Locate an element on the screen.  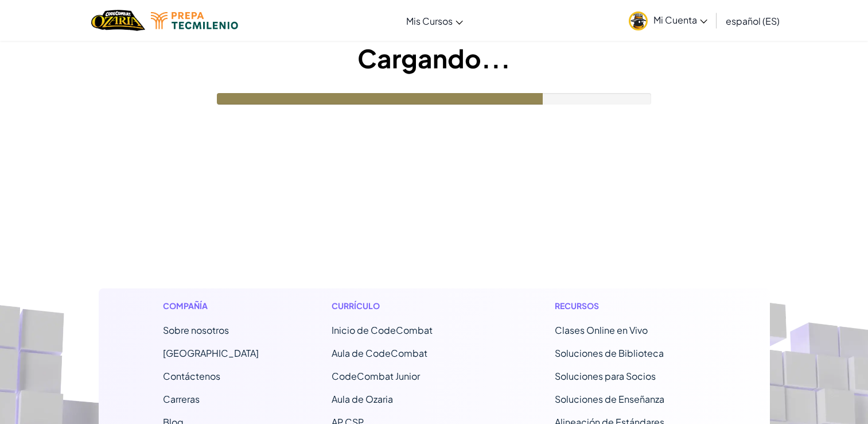
a: Mis Cursos is located at coordinates (434, 21).